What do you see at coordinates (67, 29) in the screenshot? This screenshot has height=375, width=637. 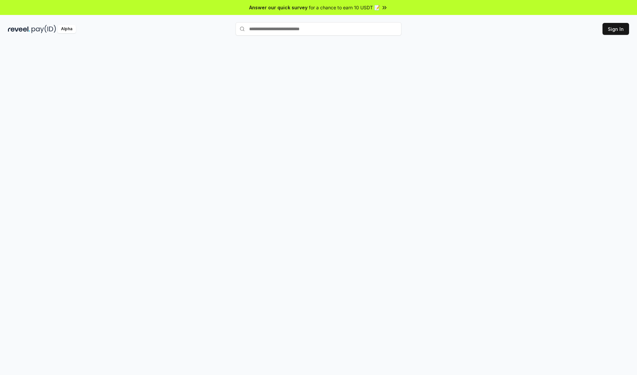 I see `div: Alpha` at bounding box center [67, 29].